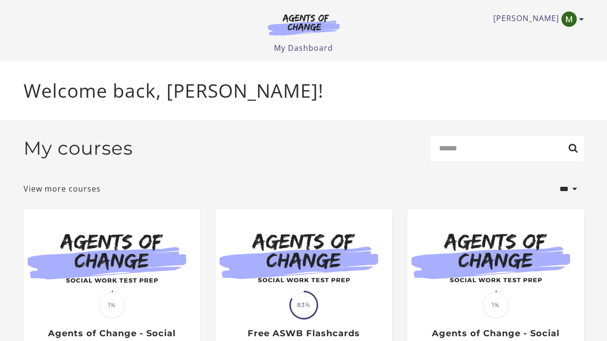 This screenshot has height=341, width=607. I want to click on a: View more courses, so click(62, 189).